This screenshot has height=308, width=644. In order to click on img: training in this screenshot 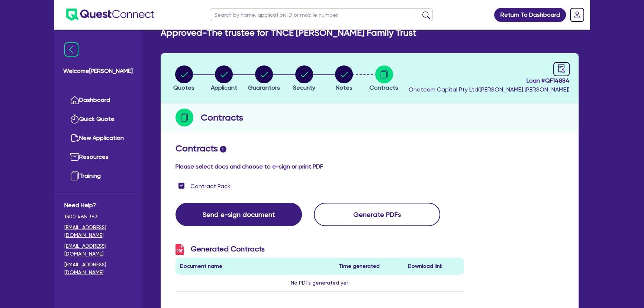, I will do `click(74, 176)`.